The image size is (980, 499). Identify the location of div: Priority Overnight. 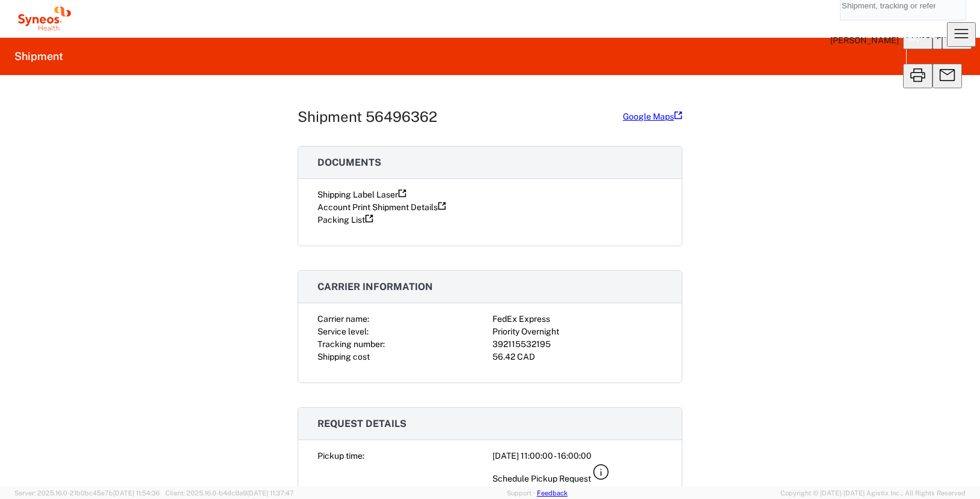
(577, 331).